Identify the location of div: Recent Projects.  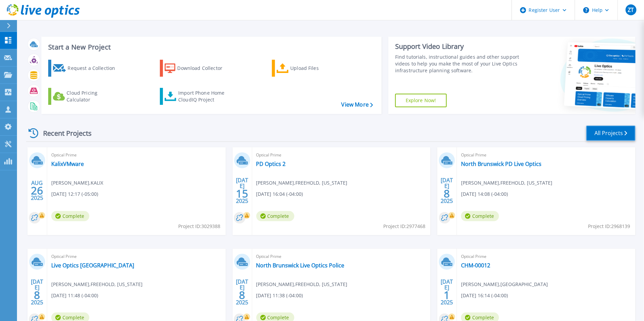
(63, 133).